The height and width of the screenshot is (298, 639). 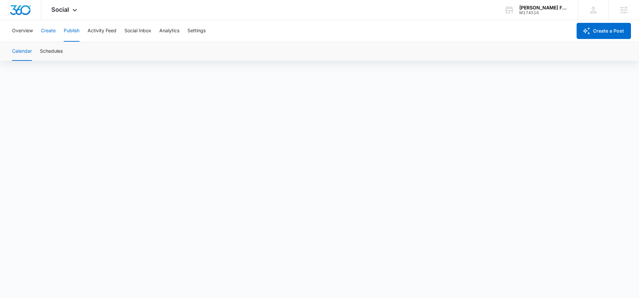 What do you see at coordinates (197, 31) in the screenshot?
I see `button: Settings` at bounding box center [197, 31].